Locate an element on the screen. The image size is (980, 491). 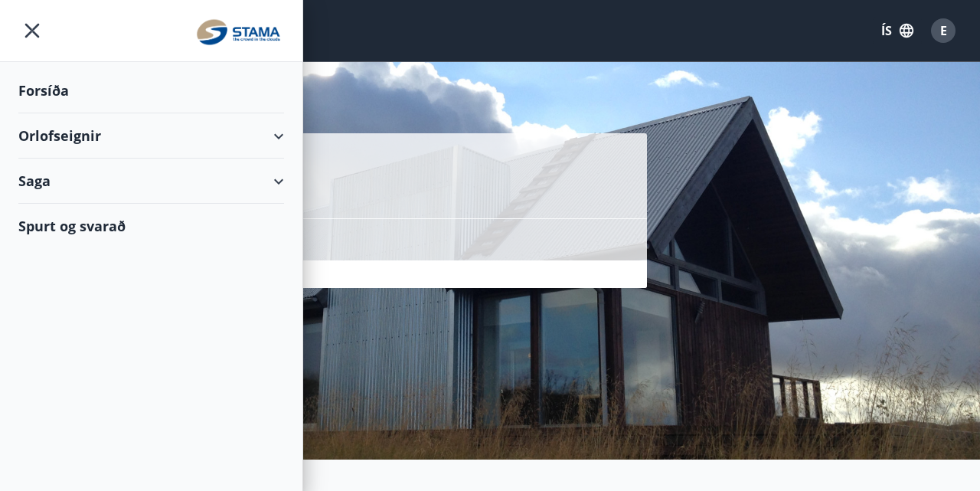
span: E is located at coordinates (944, 30).